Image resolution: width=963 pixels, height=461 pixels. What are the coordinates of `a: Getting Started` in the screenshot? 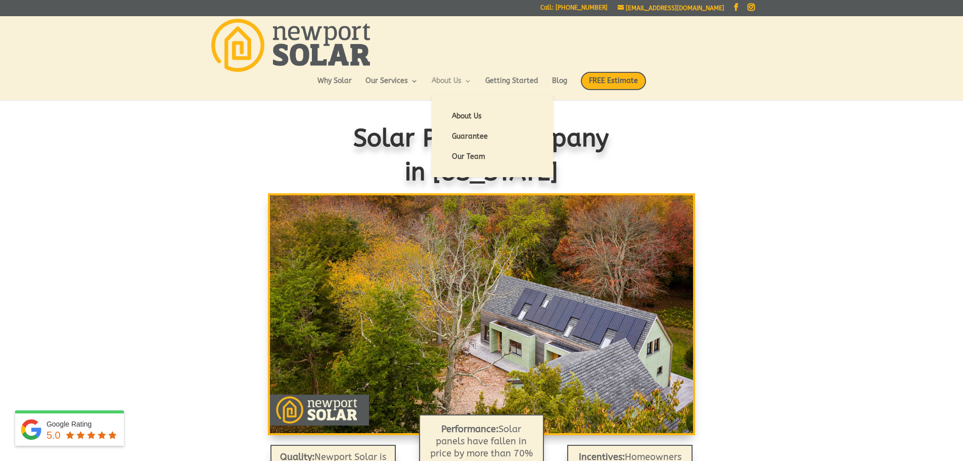 It's located at (512, 86).